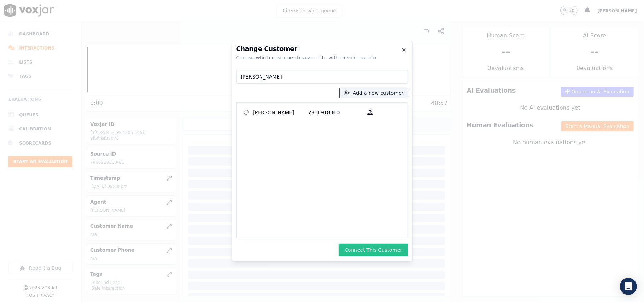 Image resolution: width=644 pixels, height=302 pixels. I want to click on p: 7866918360, so click(336, 112).